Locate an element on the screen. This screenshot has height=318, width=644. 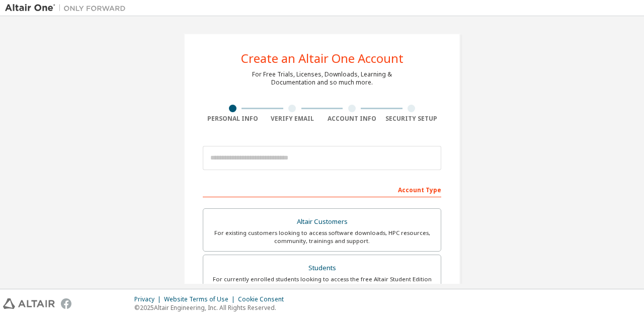
div: Students is located at coordinates (322, 268).